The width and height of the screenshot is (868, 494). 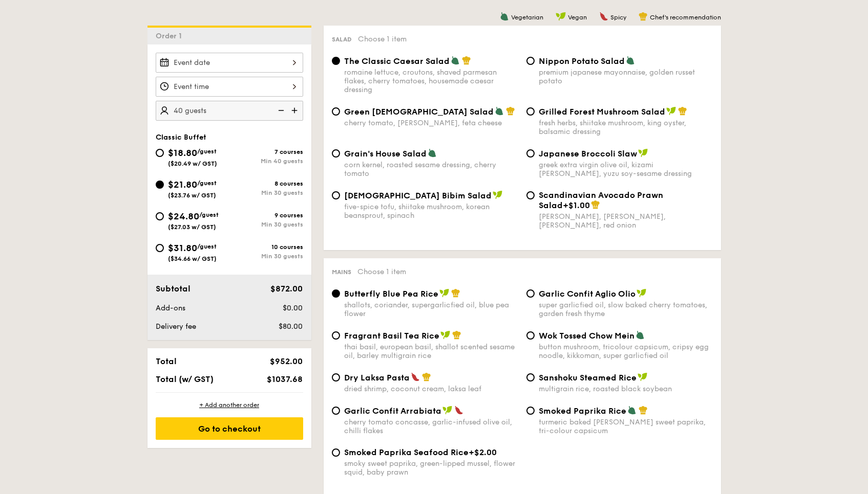 I want to click on input: Event date, so click(x=230, y=63).